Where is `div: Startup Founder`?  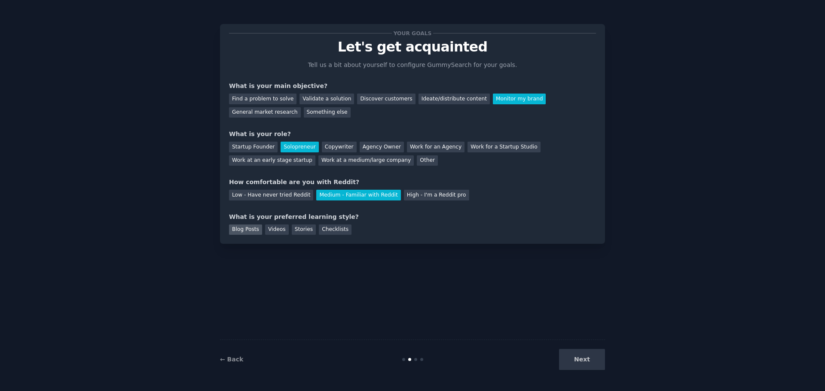
div: Startup Founder is located at coordinates (253, 147).